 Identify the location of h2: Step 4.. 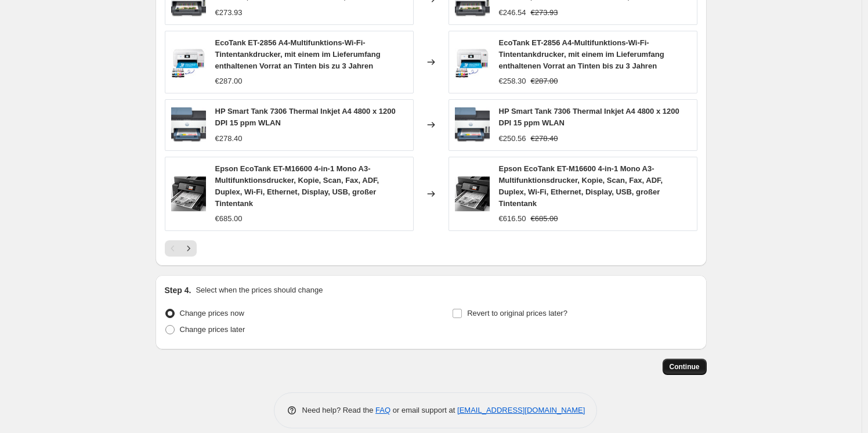
(178, 290).